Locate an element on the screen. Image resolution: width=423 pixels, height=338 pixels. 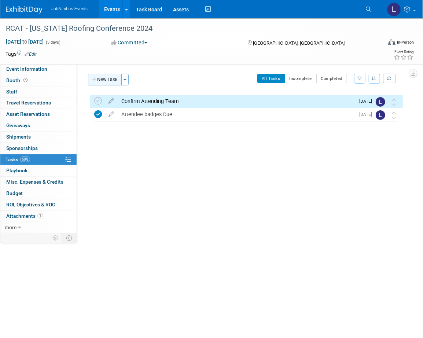
span: Sponsorships is located at coordinates (22, 148).